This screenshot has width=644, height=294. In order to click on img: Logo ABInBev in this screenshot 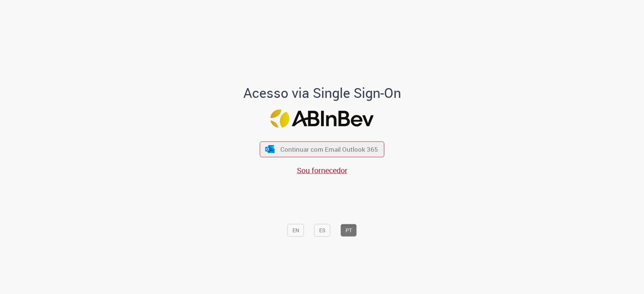, I will do `click(322, 118)`.